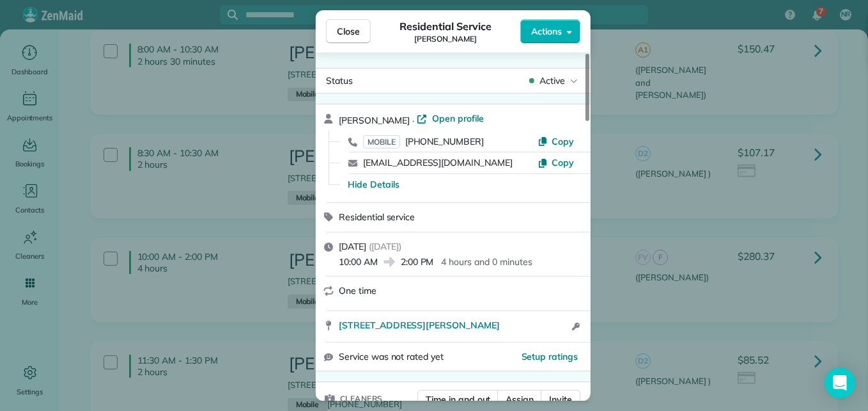 The image size is (868, 411). What do you see at coordinates (358, 262) in the screenshot?
I see `span: 10:00 AM` at bounding box center [358, 262].